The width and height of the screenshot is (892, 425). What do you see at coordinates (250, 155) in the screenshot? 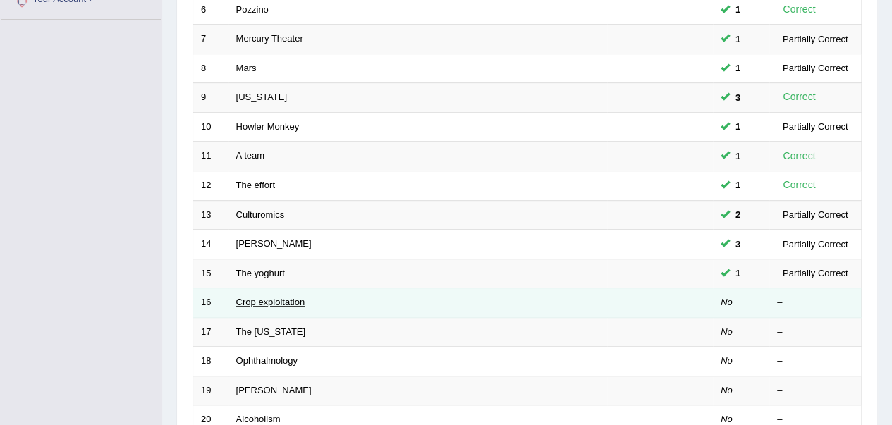
I see `a: A team` at bounding box center [250, 155].